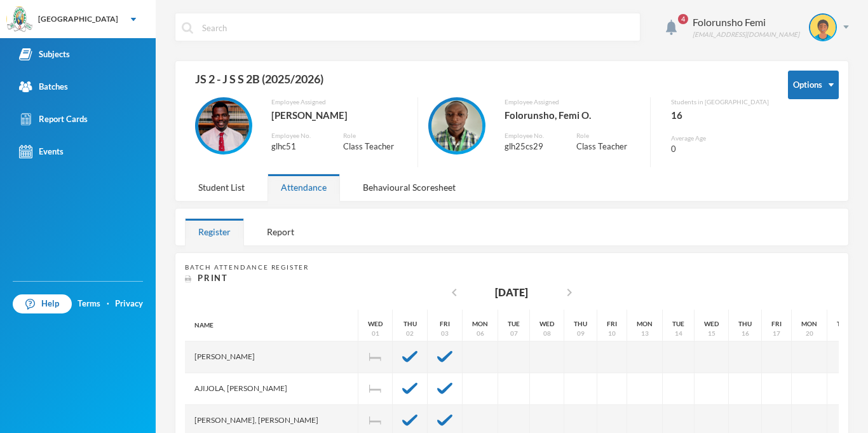 The height and width of the screenshot is (433, 868). I want to click on div: Events, so click(41, 151).